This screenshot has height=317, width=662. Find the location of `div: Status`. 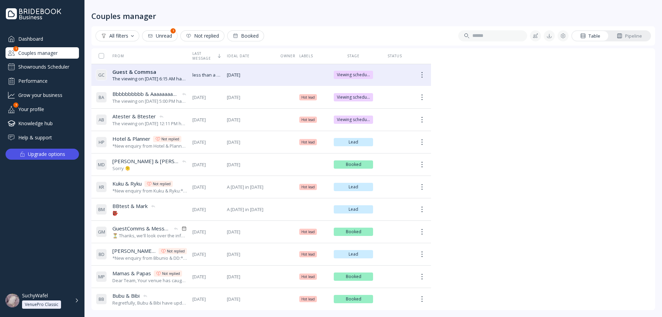

div: Status is located at coordinates (395, 56).